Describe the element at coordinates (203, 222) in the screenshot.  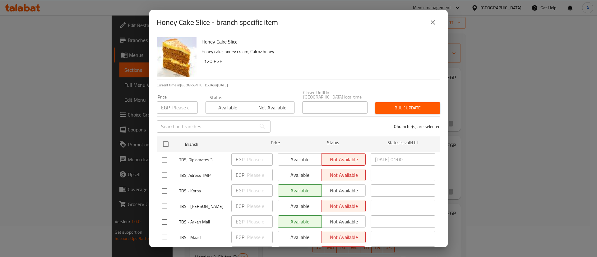
I see `span: TBS - Arkan Mall` at that location.